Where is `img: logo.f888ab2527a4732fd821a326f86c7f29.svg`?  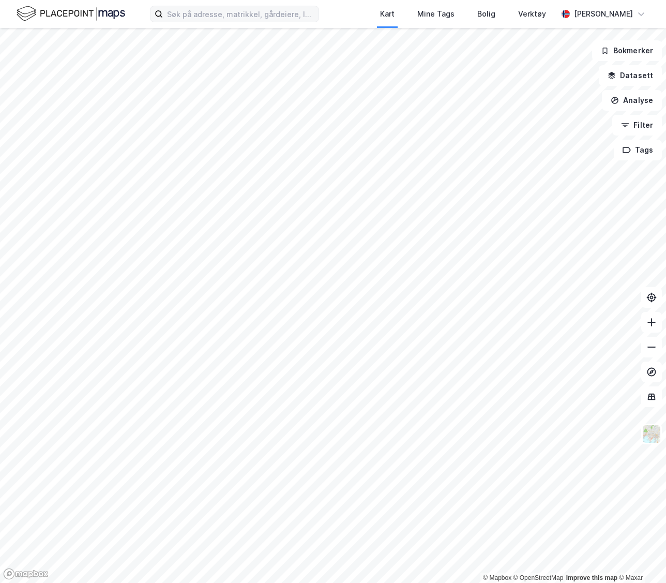 img: logo.f888ab2527a4732fd821a326f86c7f29.svg is located at coordinates (71, 13).